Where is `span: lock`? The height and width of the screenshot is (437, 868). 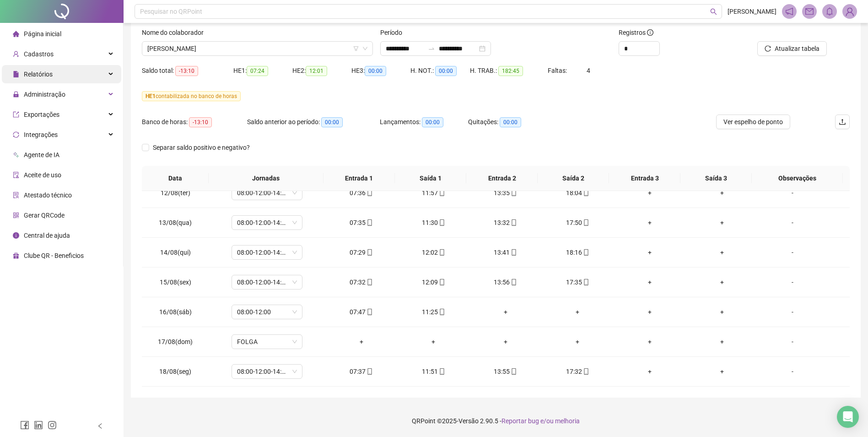 span: lock is located at coordinates (16, 94).